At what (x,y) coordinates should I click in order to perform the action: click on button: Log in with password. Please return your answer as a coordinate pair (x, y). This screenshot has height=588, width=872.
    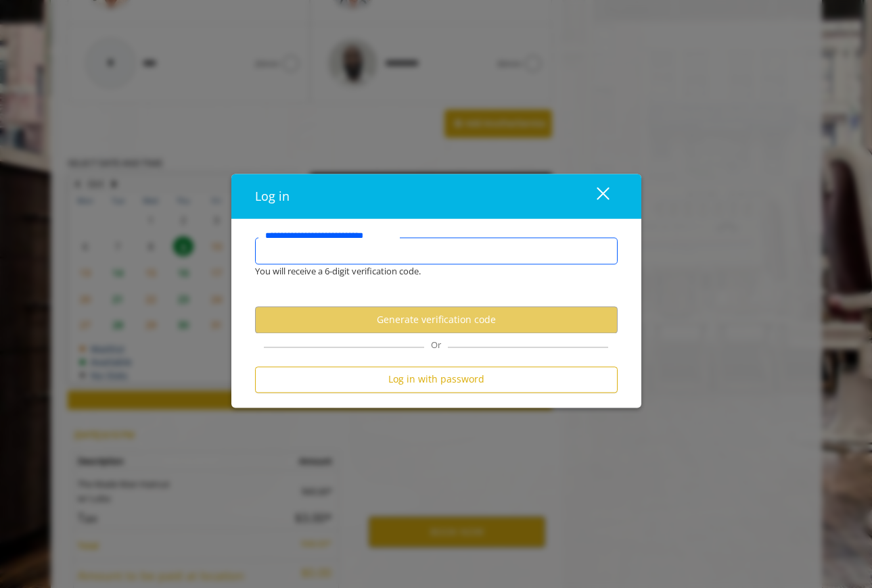
    Looking at the image, I should click on (436, 379).